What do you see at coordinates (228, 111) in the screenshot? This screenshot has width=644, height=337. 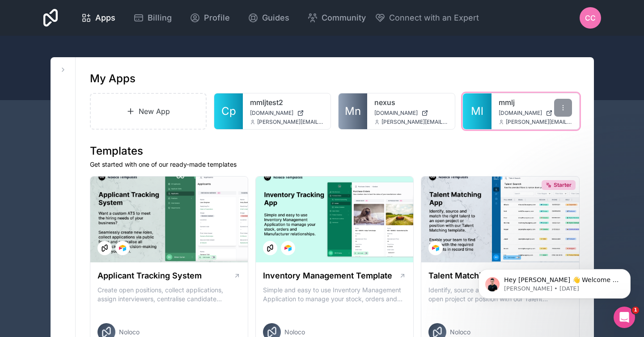 I see `span: Cp` at bounding box center [228, 111].